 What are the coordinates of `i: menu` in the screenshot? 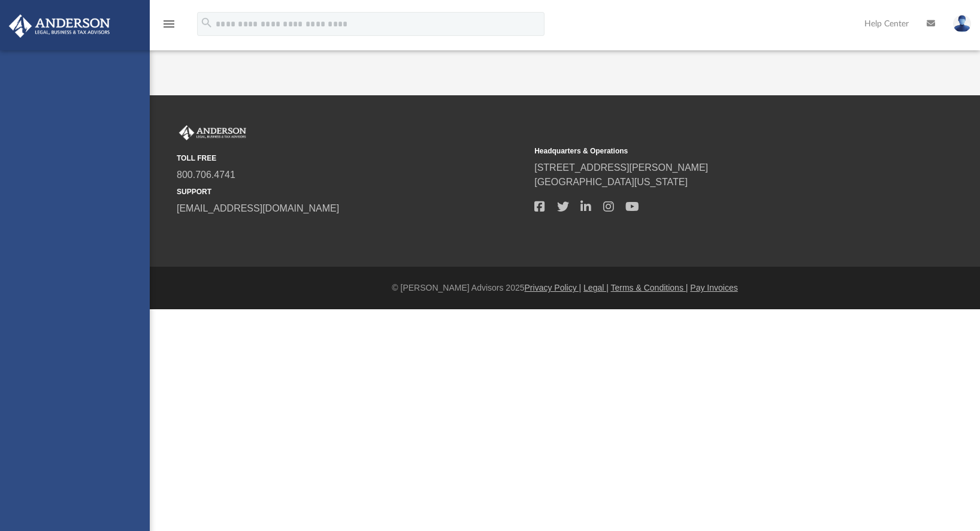 It's located at (169, 24).